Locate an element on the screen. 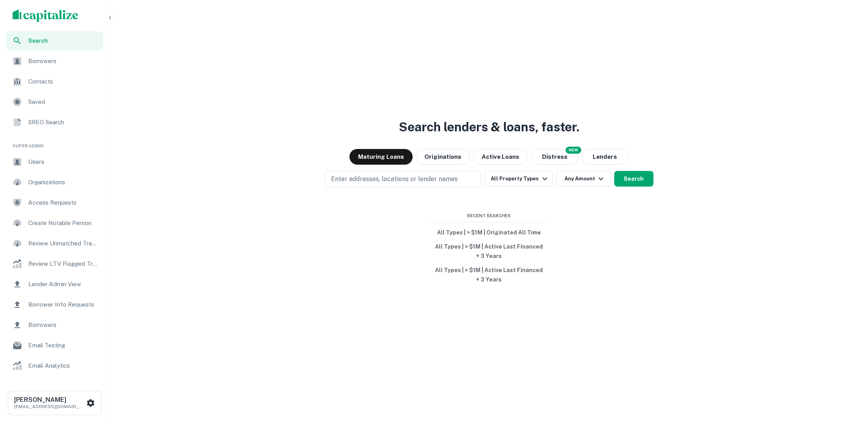 The width and height of the screenshot is (868, 423). a: Email Testing is located at coordinates (55, 345).